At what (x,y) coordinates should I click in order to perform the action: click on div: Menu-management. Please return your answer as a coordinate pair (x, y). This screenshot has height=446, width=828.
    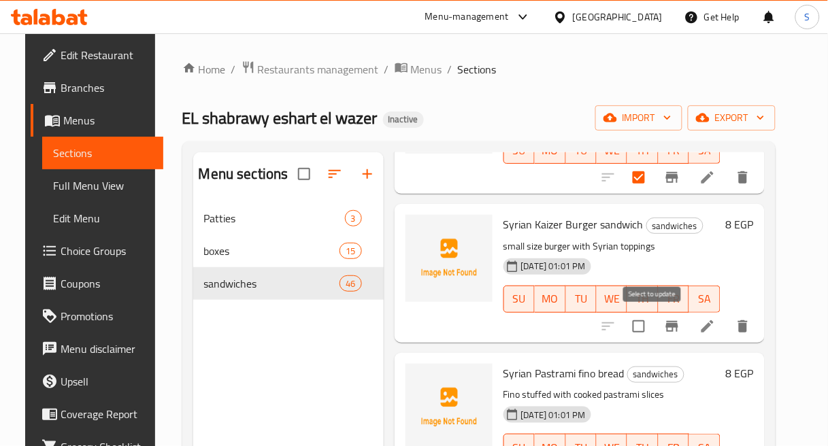
    Looking at the image, I should click on (467, 17).